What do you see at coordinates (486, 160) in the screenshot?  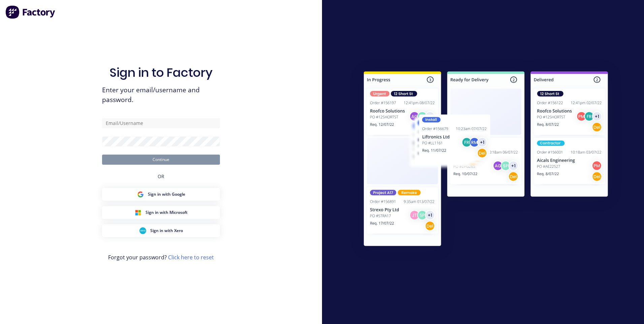 I see `img: Sign in` at bounding box center [486, 160].